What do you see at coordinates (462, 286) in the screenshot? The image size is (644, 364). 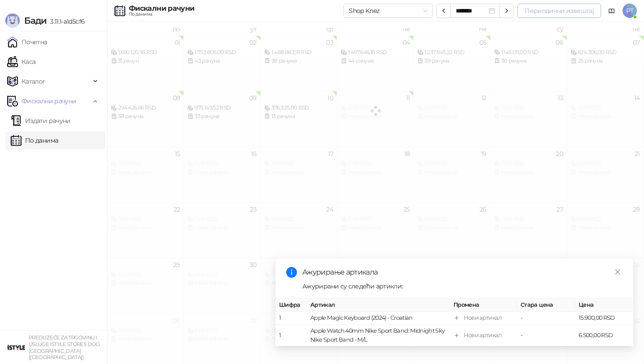 I see `div: Ажурирани су следећи артикли:` at bounding box center [462, 286].